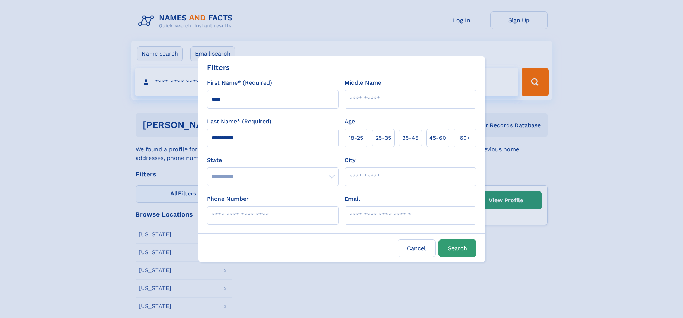 The image size is (683, 318). Describe the element at coordinates (349, 121) in the screenshot. I see `label: Age` at that location.